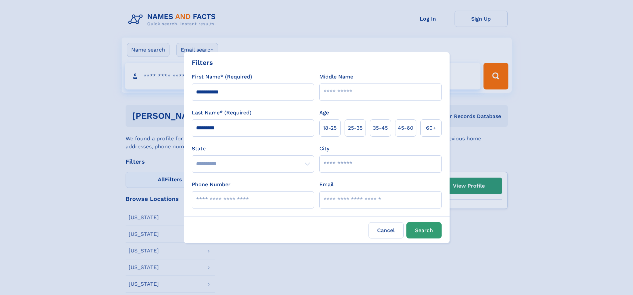 Image resolution: width=633 pixels, height=295 pixels. What do you see at coordinates (222, 77) in the screenshot?
I see `label: First Name* (Required)` at bounding box center [222, 77].